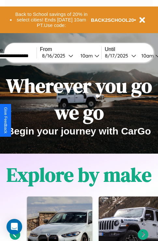  What do you see at coordinates (70, 49) in the screenshot?
I see `label: From` at bounding box center [70, 49].